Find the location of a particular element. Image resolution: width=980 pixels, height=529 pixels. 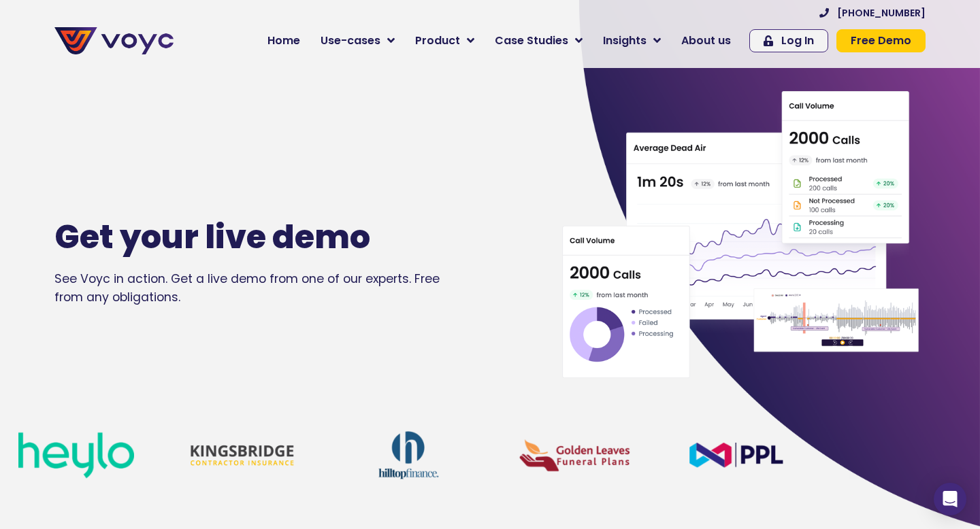

div: Open Intercom Messenger is located at coordinates (951, 499).